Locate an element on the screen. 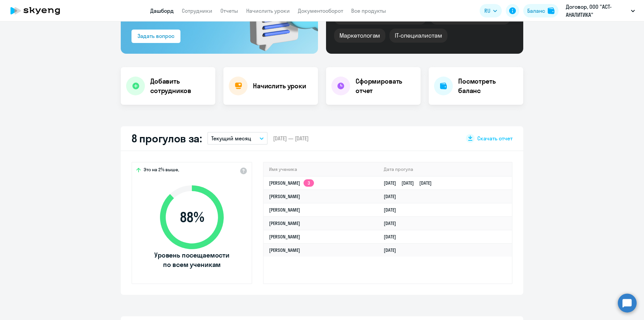  span: Скачать отчет is located at coordinates (495, 138).